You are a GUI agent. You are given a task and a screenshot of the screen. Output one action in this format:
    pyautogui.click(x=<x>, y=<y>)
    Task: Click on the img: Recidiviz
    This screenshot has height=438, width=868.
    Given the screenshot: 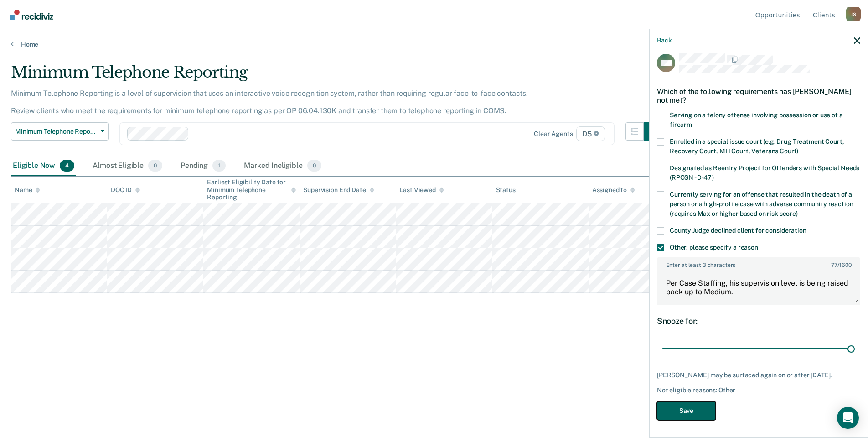 What is the action you would take?
    pyautogui.click(x=31, y=14)
    